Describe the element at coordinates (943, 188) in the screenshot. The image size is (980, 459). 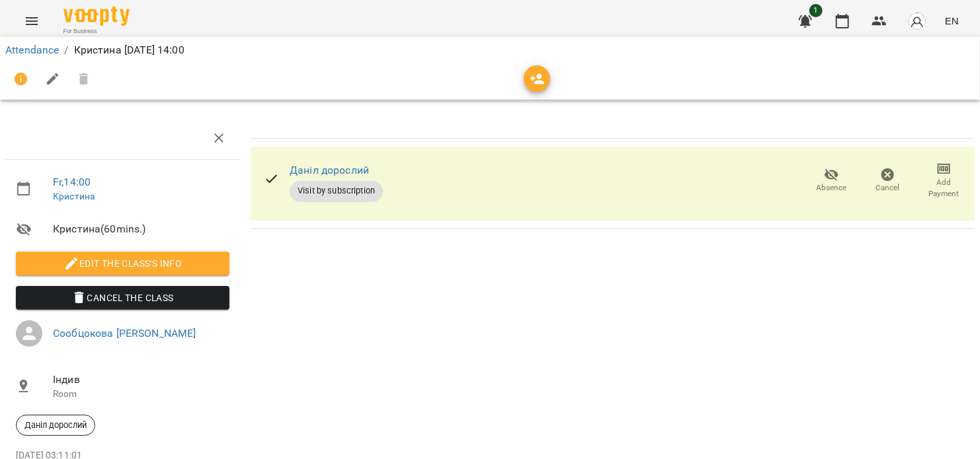
I see `span: Add Payment` at that location.